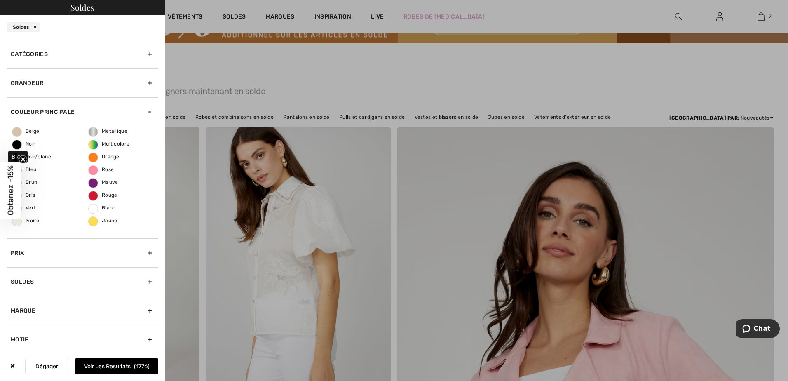  Describe the element at coordinates (26, 221) in the screenshot. I see `span: Ivoire` at that location.